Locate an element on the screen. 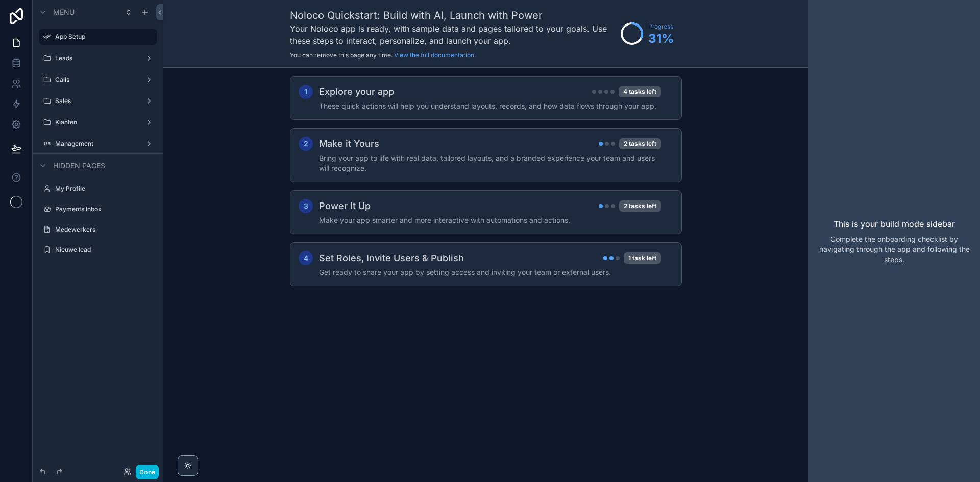 The width and height of the screenshot is (980, 482). label: Calls is located at coordinates (96, 79).